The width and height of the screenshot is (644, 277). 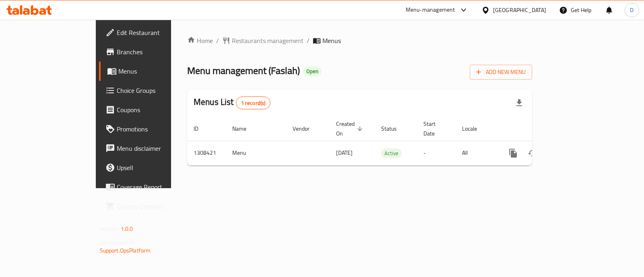 What do you see at coordinates (312, 71) in the screenshot?
I see `span: Open` at bounding box center [312, 71].